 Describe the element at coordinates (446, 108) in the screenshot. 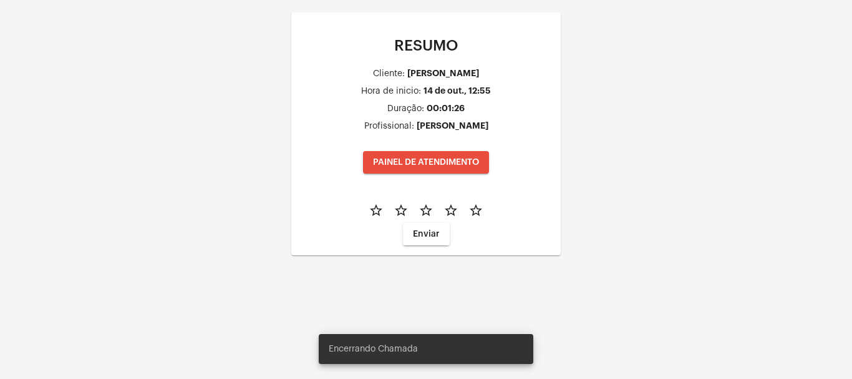

I see `div: 00:01:26` at that location.